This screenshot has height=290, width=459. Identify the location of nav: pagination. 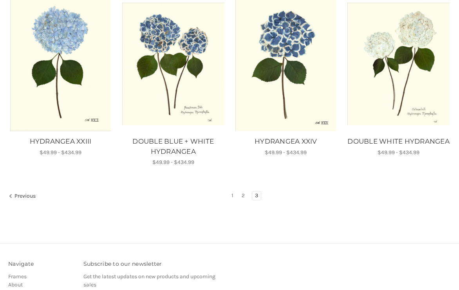
(229, 197).